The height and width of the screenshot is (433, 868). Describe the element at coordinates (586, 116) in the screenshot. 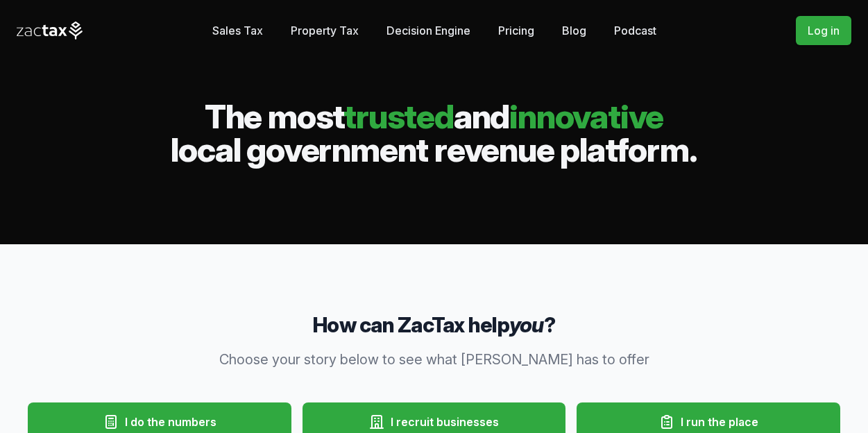

I see `span: innovative` at that location.